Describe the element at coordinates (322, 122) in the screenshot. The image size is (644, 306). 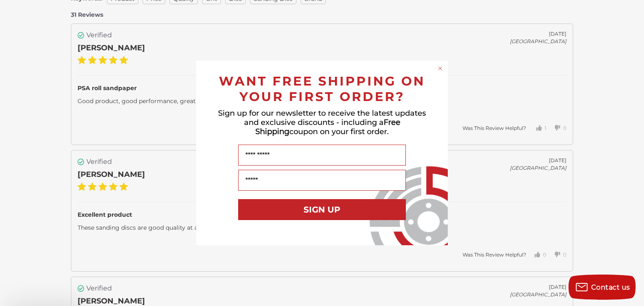
I see `span: Sign up for our newsletter to receive the latest updates and exclusive discounts - including a co...` at that location.